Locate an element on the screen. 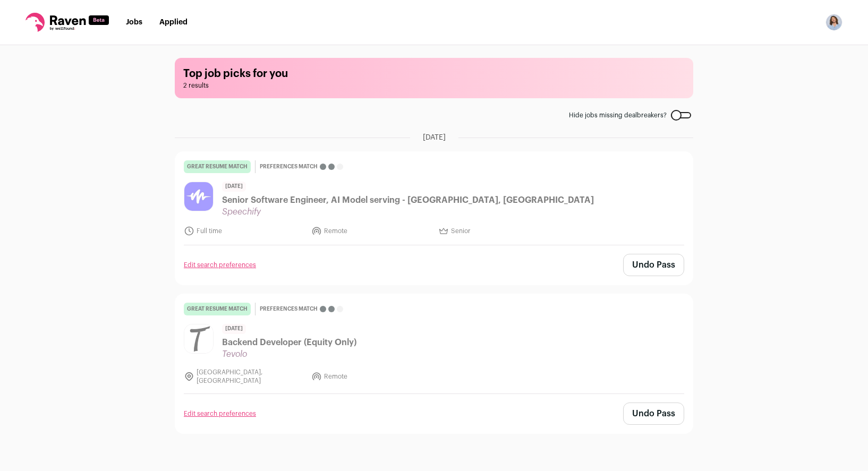 This screenshot has width=868, height=471. img: 10489267-dc4d6f2e1079fa88c160a5e714e0e1de-medium_jpg.jpg is located at coordinates (199, 339).